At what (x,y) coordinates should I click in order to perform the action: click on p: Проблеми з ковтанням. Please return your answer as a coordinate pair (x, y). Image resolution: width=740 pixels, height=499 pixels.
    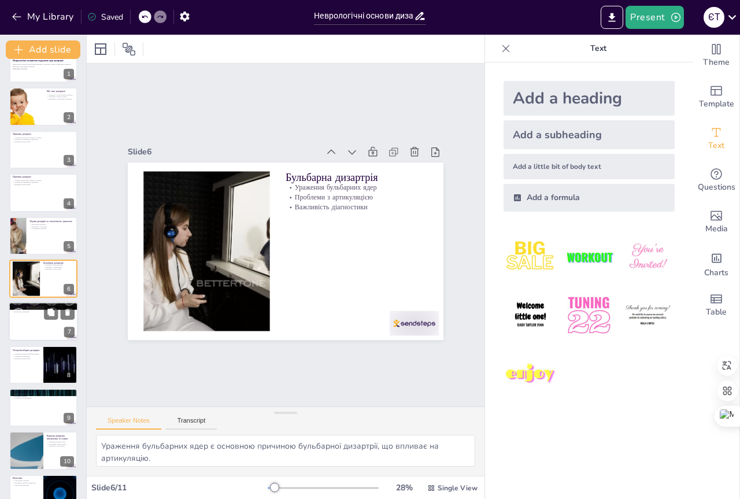
    Looking at the image, I should click on (43, 312).